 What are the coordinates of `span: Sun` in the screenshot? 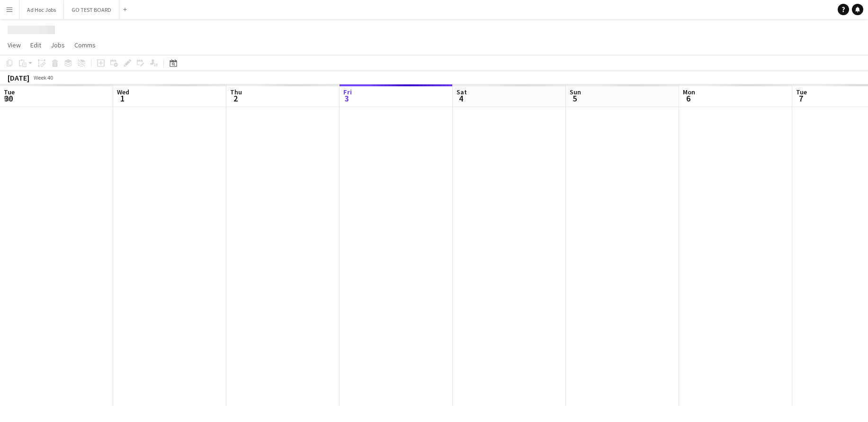 It's located at (575, 92).